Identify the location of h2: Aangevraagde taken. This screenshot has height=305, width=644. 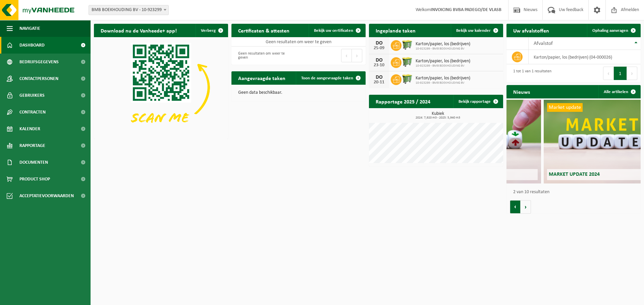
(261, 78).